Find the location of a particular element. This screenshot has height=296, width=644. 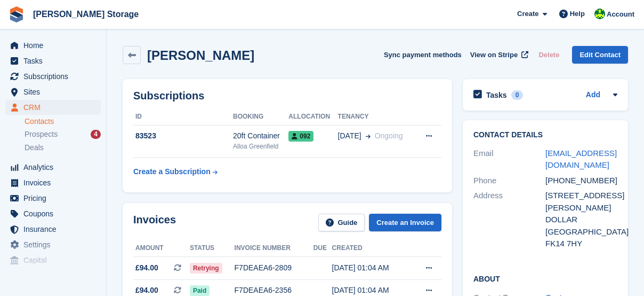

h2: Subscriptions is located at coordinates (287, 95).